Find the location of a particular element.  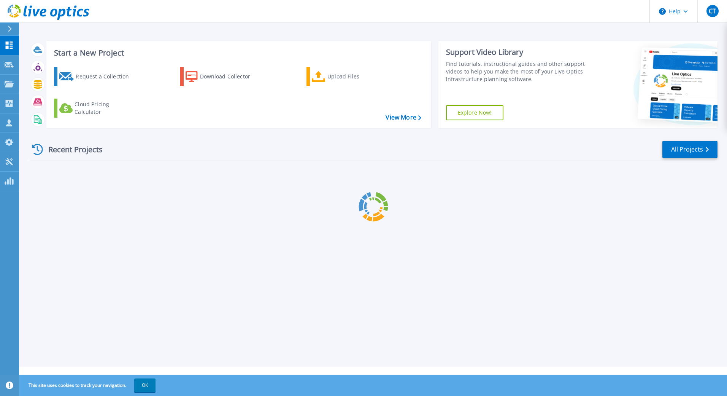

a: Upload Files is located at coordinates (349, 76).